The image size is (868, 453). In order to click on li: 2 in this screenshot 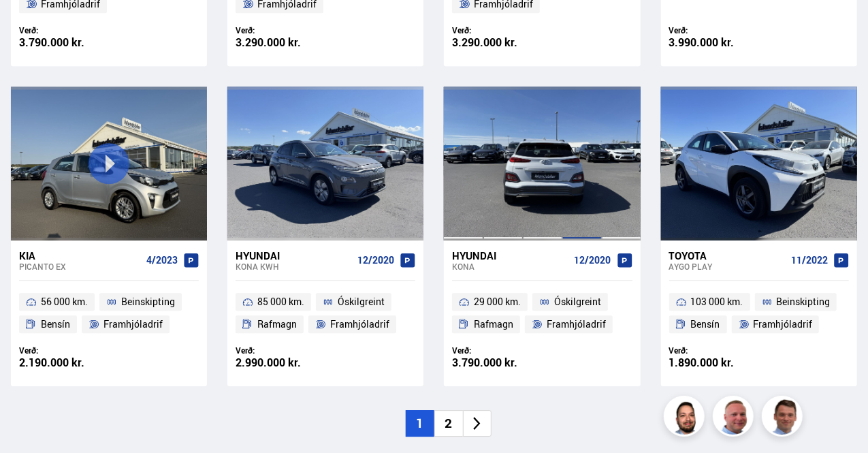, I will do `click(449, 423)`.